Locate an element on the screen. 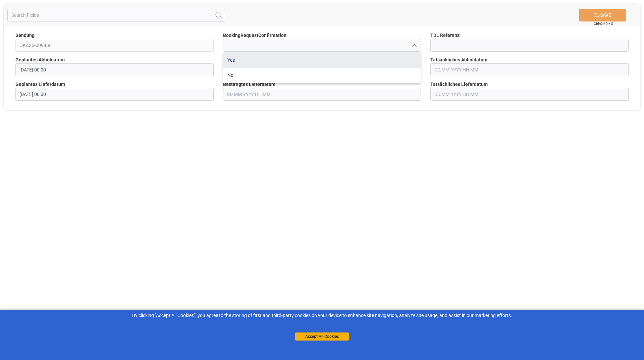  div: Yes is located at coordinates (322, 60).